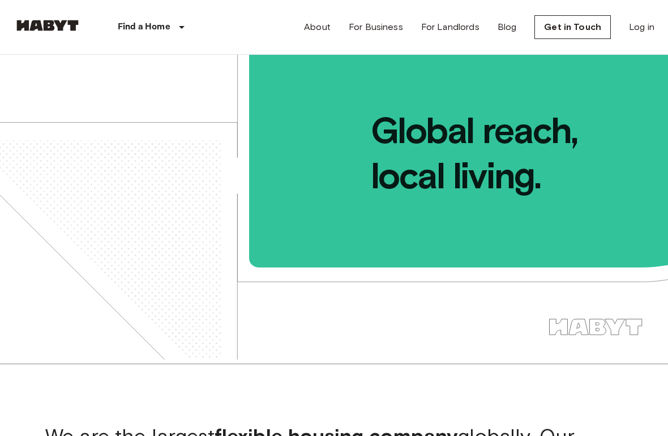  What do you see at coordinates (376, 27) in the screenshot?
I see `a: For Business` at bounding box center [376, 27].